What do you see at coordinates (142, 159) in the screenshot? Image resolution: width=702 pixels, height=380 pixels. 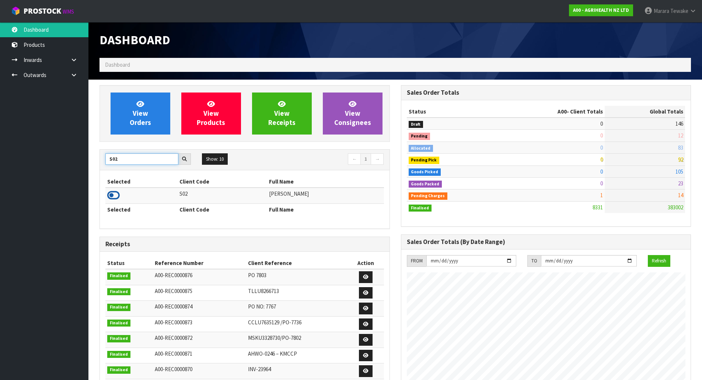 I see `input: Search clients` at bounding box center [142, 159].